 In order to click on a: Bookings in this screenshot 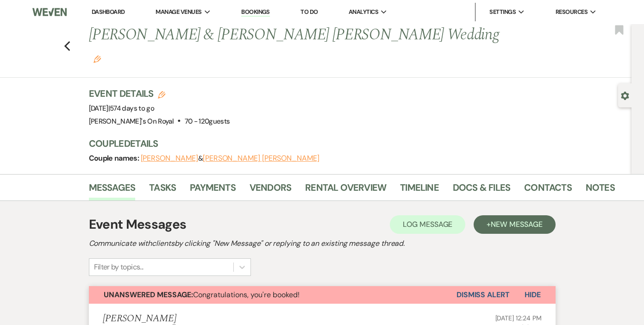, I will do `click(255, 12)`.